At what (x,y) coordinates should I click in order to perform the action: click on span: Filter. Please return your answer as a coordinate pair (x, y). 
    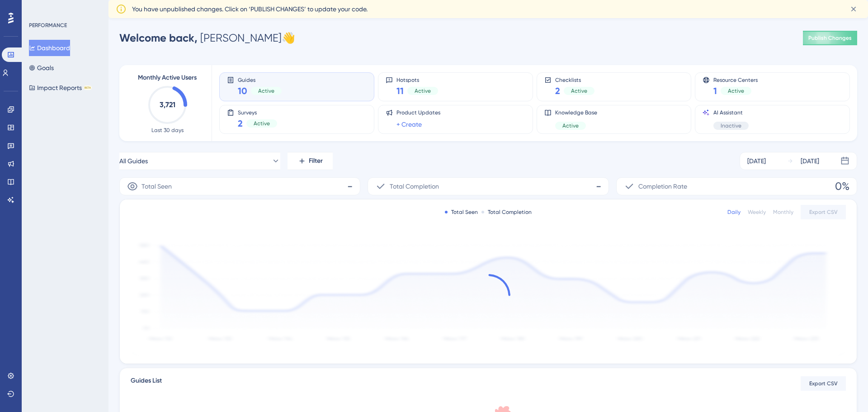
    Looking at the image, I should click on (315, 161).